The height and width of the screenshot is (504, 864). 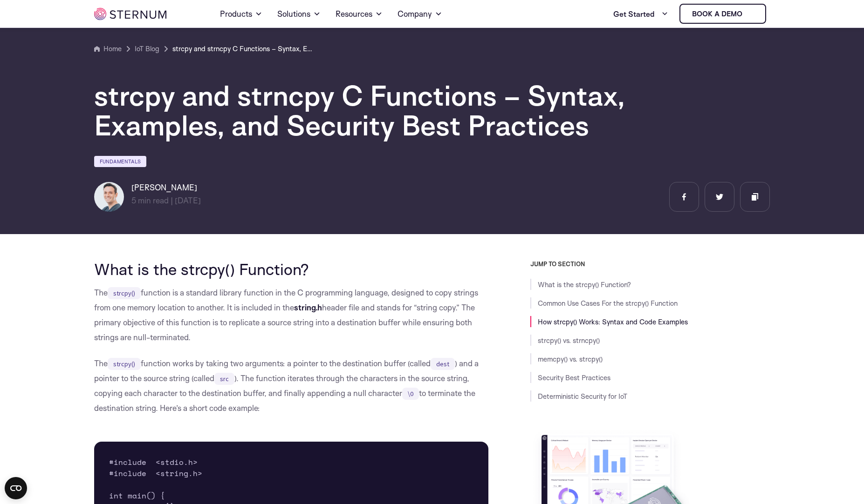 I want to click on a: Home, so click(x=108, y=49).